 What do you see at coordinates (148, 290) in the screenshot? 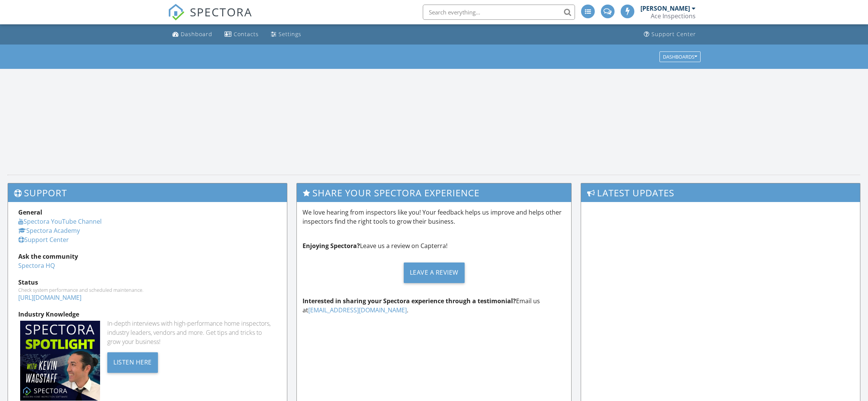
I see `div: Check system performance and scheduled maintenance.` at bounding box center [148, 290].